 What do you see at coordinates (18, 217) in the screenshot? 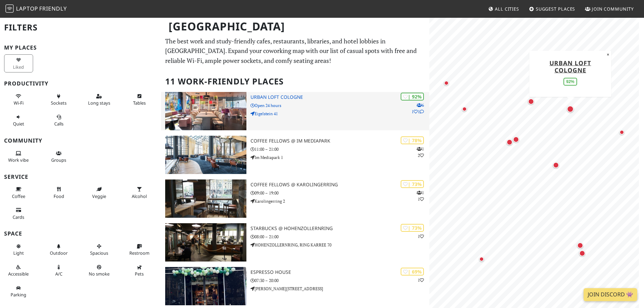
I see `span: Credit cards` at bounding box center [18, 217].